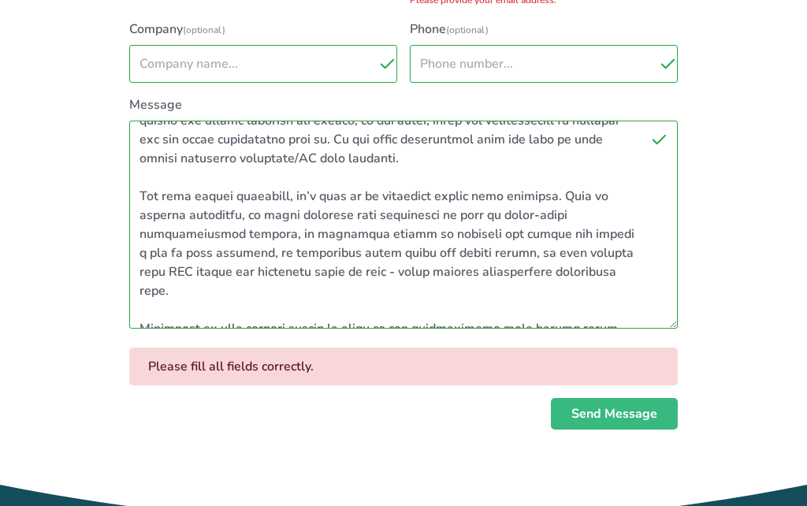 Image resolution: width=807 pixels, height=506 pixels. I want to click on label: Phone, so click(449, 29).